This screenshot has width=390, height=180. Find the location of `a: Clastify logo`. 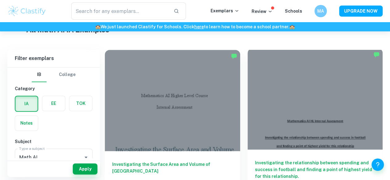

a: Clastify logo is located at coordinates (27, 11).